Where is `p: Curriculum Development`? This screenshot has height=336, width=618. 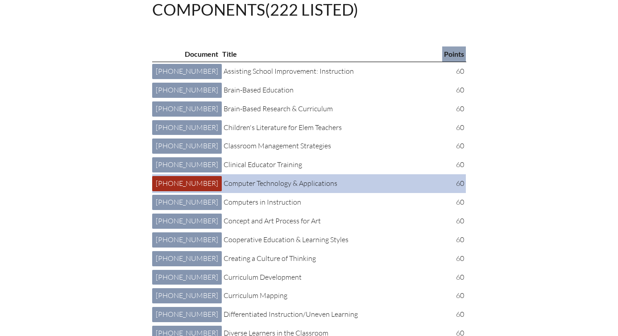
p: Curriculum Development is located at coordinates (331, 277).